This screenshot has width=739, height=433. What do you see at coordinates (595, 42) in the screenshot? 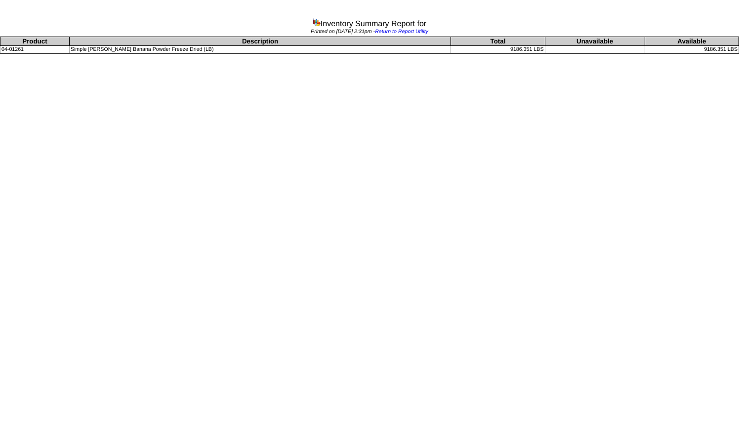
I see `th: Unavailable` at bounding box center [595, 42].